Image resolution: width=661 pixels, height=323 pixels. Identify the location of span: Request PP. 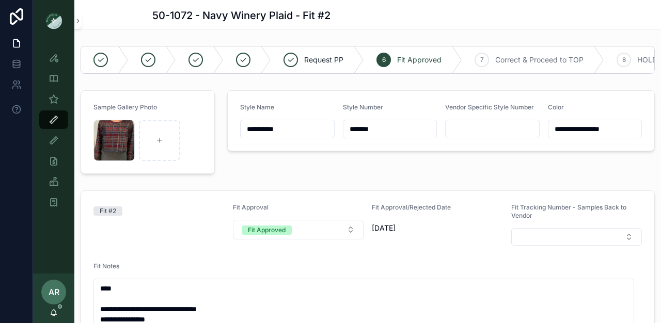
(324, 60).